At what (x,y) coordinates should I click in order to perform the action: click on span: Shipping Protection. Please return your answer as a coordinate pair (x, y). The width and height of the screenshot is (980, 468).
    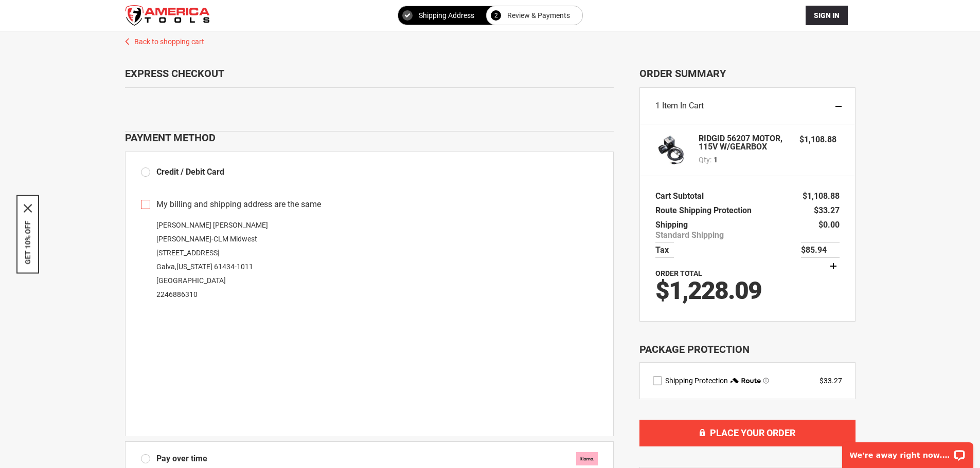
    Looking at the image, I should click on (696, 381).